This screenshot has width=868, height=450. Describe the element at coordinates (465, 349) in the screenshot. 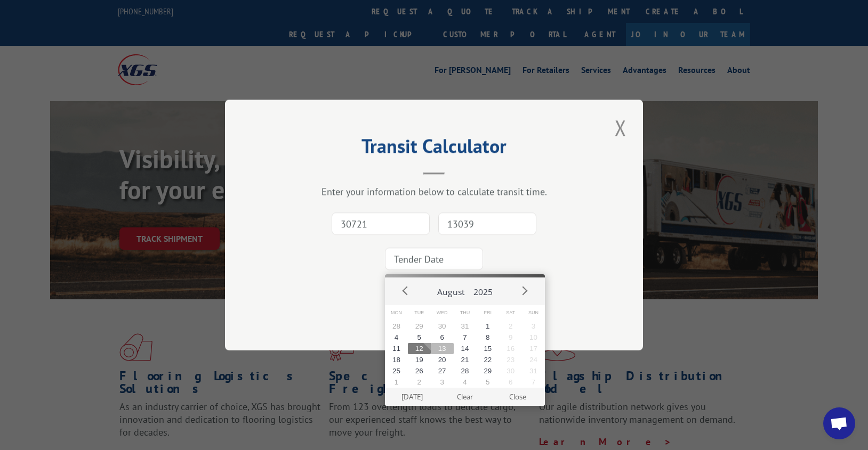

I see `button: 14` at that location.